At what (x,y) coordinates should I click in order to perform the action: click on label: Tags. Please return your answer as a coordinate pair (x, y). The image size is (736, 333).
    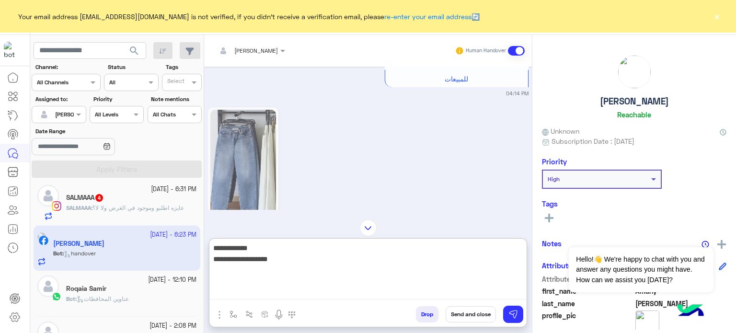
    Looking at the image, I should click on (183, 67).